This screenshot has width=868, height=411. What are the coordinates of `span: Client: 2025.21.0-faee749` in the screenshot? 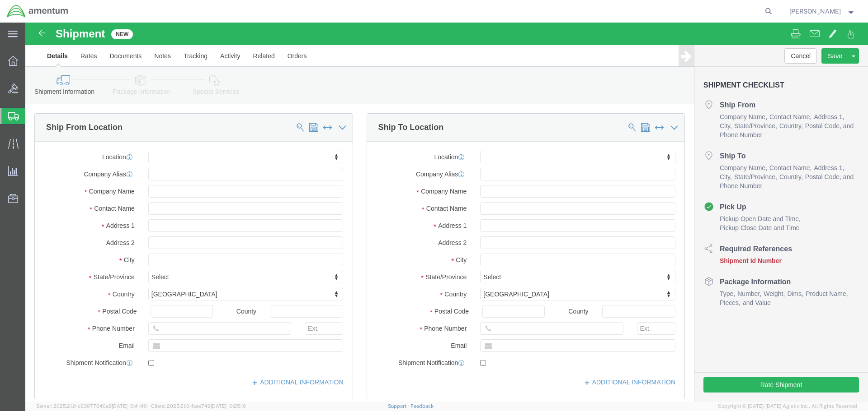 It's located at (199, 407).